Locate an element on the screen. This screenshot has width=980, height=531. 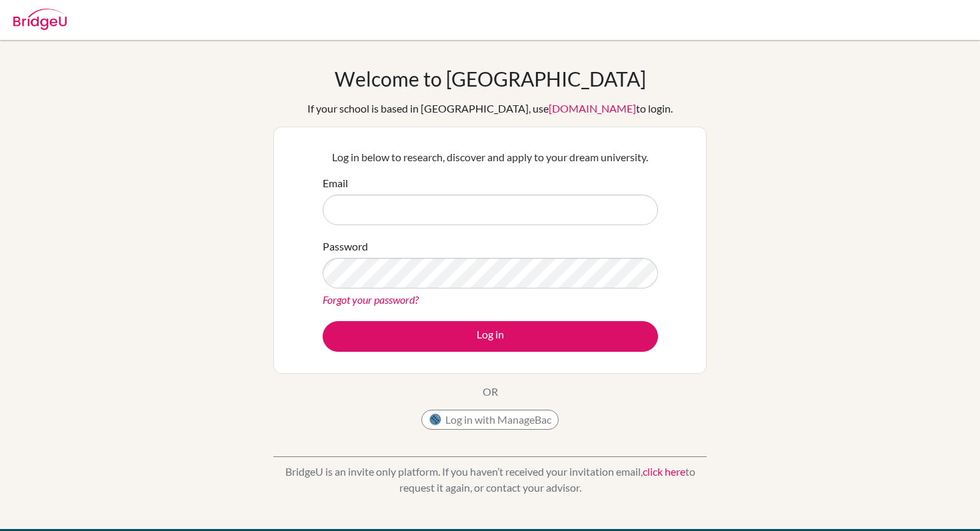
button: Log in is located at coordinates (490, 337).